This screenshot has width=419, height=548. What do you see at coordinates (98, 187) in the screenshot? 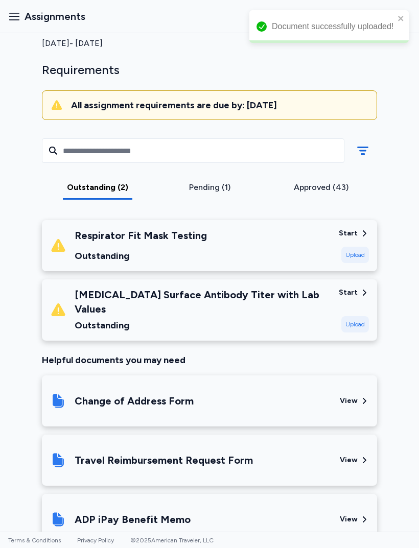
I see `div: Outstanding (2)` at bounding box center [98, 187].